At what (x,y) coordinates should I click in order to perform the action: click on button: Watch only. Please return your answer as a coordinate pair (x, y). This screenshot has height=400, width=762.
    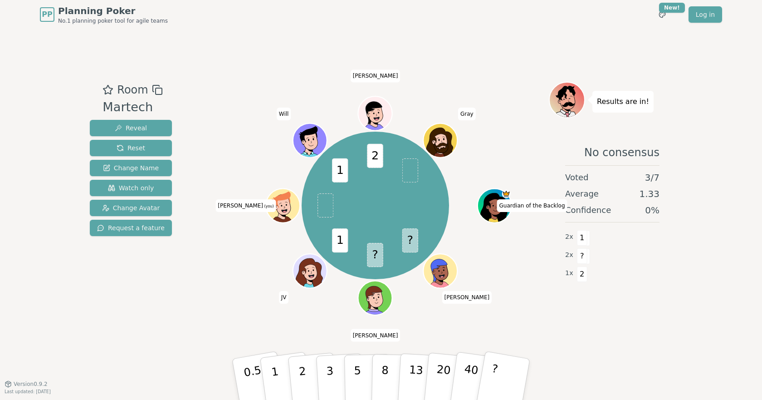
    Looking at the image, I should click on (131, 188).